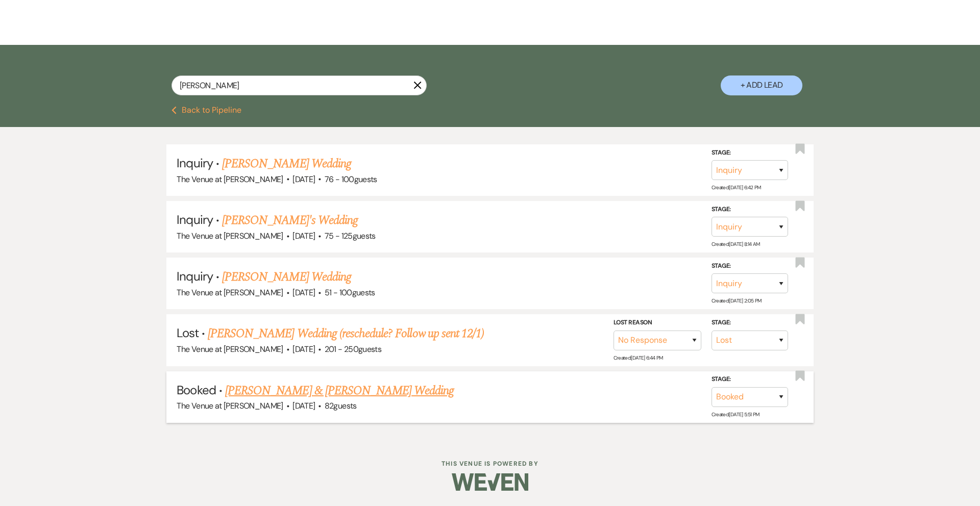 The height and width of the screenshot is (506, 980). I want to click on span: 51 - 100 guests, so click(350, 292).